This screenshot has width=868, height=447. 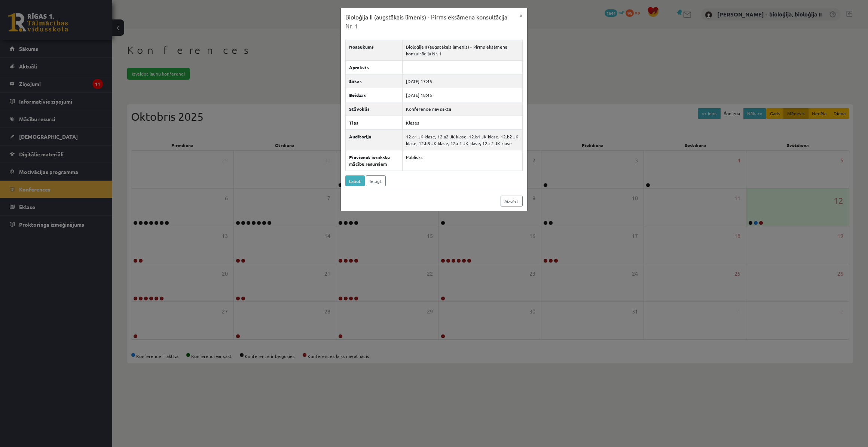 I want to click on th: Nosaukums, so click(x=375, y=50).